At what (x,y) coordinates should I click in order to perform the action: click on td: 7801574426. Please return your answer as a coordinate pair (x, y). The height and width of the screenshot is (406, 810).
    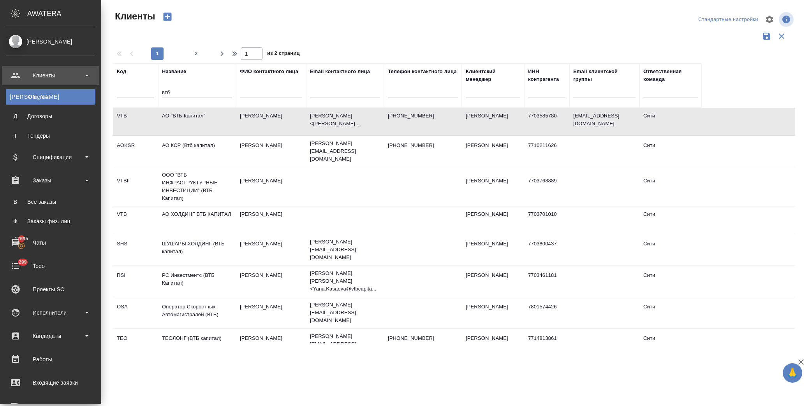
    Looking at the image, I should click on (546, 313).